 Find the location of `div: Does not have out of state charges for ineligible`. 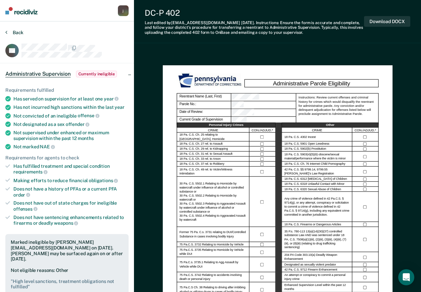

div: Does not have out of state charges for ineligible is located at coordinates (71, 206).